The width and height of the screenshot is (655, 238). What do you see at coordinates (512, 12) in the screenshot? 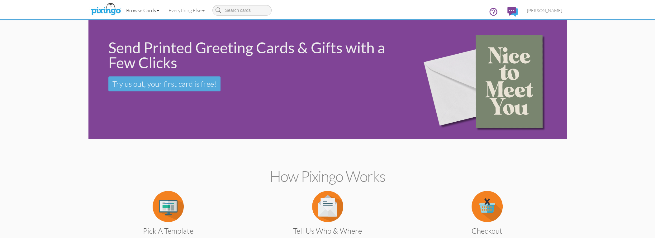
I see `img: comments.svg` at bounding box center [512, 12].